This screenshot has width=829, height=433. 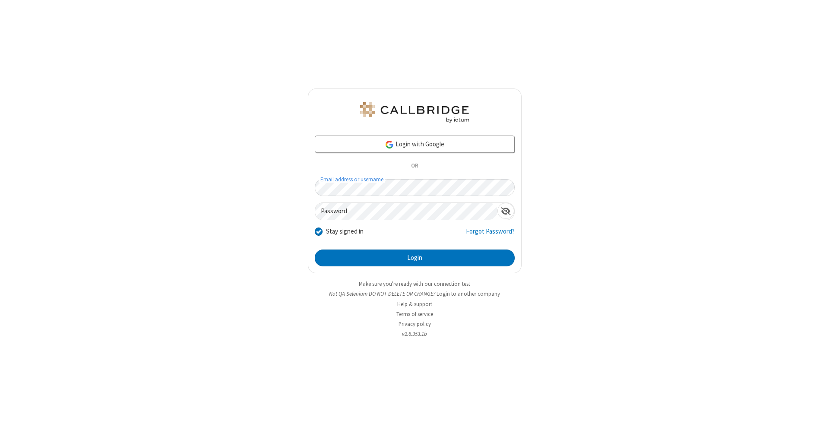 I want to click on button: Login to another company, so click(x=468, y=294).